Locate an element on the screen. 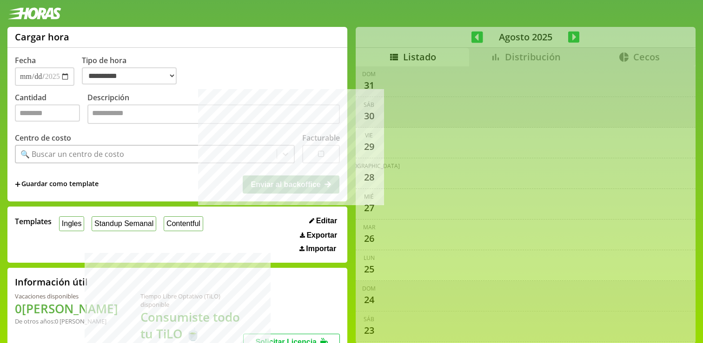 Image resolution: width=703 pixels, height=343 pixels. label: Fecha is located at coordinates (25, 60).